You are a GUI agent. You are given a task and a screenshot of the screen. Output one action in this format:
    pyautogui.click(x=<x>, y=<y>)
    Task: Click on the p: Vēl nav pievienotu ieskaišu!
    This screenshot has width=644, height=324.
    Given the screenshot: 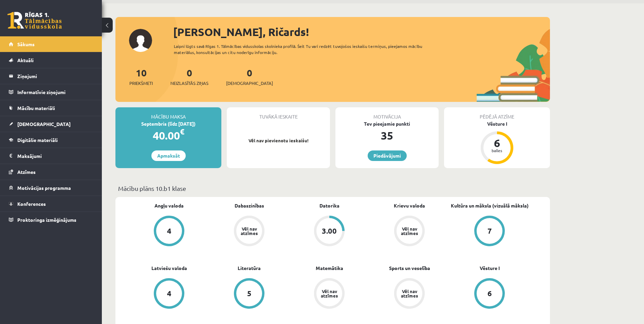 What is the action you would take?
    pyautogui.click(x=279, y=140)
    